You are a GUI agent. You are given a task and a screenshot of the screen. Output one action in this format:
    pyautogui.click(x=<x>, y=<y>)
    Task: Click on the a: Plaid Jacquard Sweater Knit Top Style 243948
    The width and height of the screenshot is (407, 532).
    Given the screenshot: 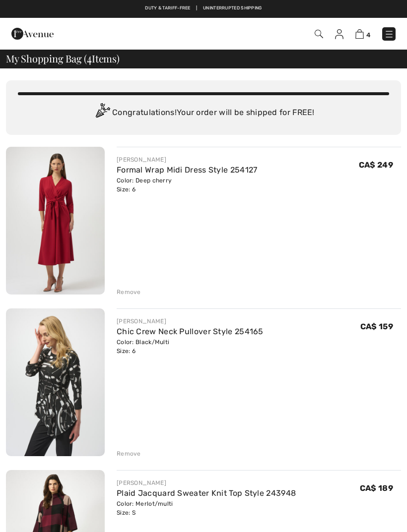 What is the action you would take?
    pyautogui.click(x=206, y=493)
    